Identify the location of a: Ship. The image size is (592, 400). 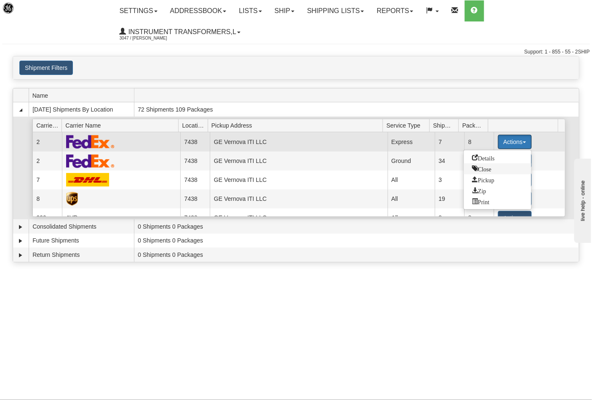
(284, 11).